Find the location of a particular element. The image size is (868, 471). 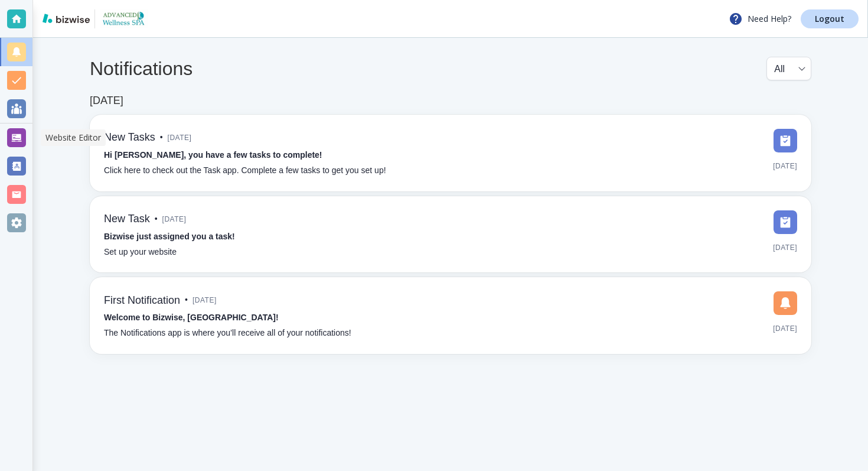

h6: New Task is located at coordinates (127, 219).